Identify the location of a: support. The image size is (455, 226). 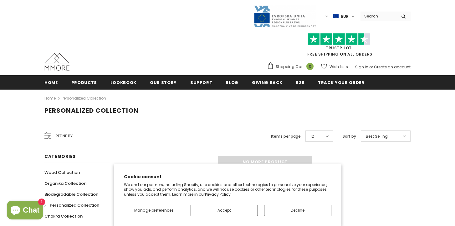
(201, 82).